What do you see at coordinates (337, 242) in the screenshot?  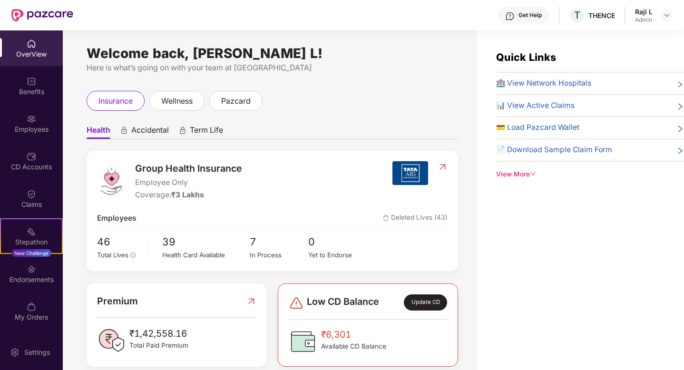 I see `span: 0` at bounding box center [337, 242].